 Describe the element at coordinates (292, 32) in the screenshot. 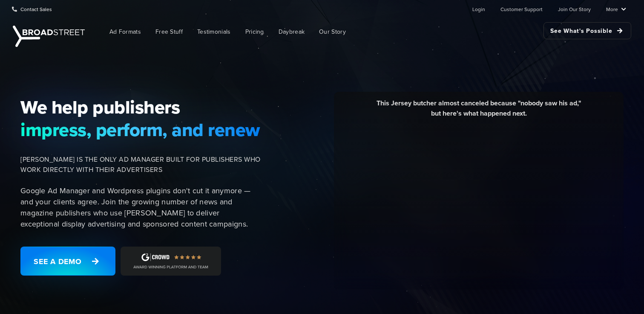

I see `span: Daybreak` at that location.